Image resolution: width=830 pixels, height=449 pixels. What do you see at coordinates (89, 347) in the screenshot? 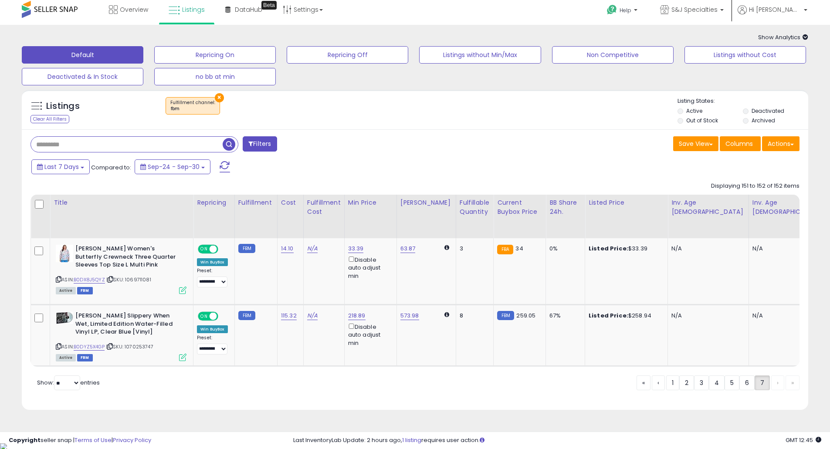
I see `a: B0DYZ5X4GP` at bounding box center [89, 347].